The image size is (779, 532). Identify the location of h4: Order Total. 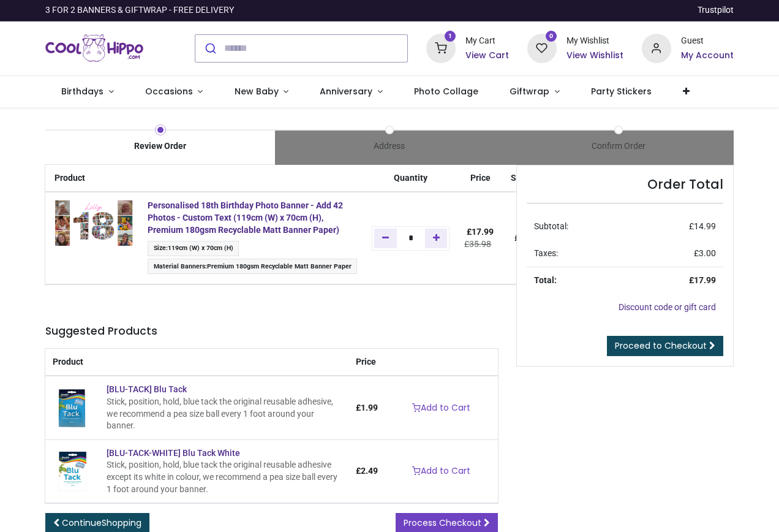
(625, 184).